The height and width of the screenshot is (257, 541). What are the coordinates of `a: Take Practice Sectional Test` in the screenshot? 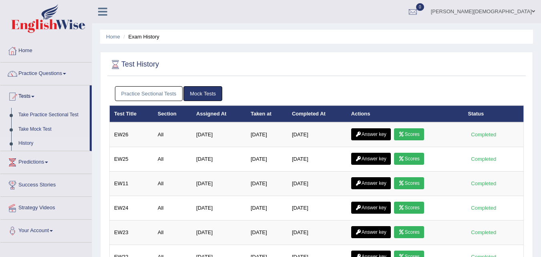 It's located at (52, 115).